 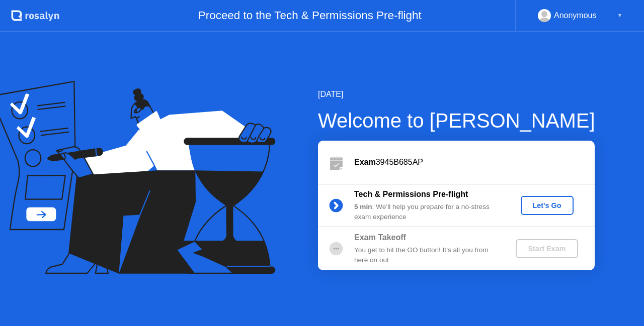 What do you see at coordinates (547, 205) in the screenshot?
I see `button: Let's Go` at bounding box center [547, 205].